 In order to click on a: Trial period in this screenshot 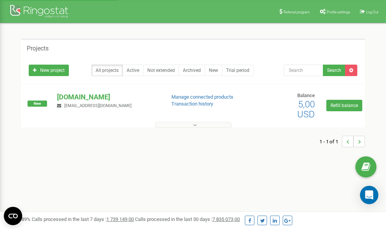, I will do `click(238, 70)`.